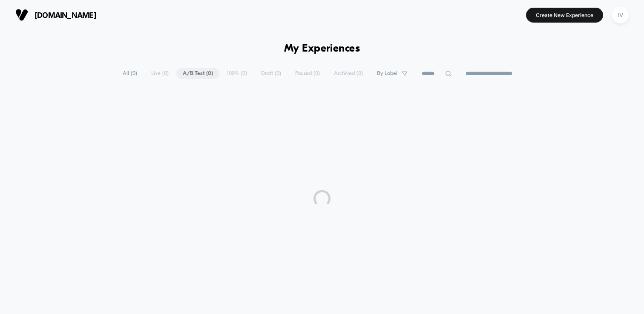  I want to click on button: IV, so click(620, 15).